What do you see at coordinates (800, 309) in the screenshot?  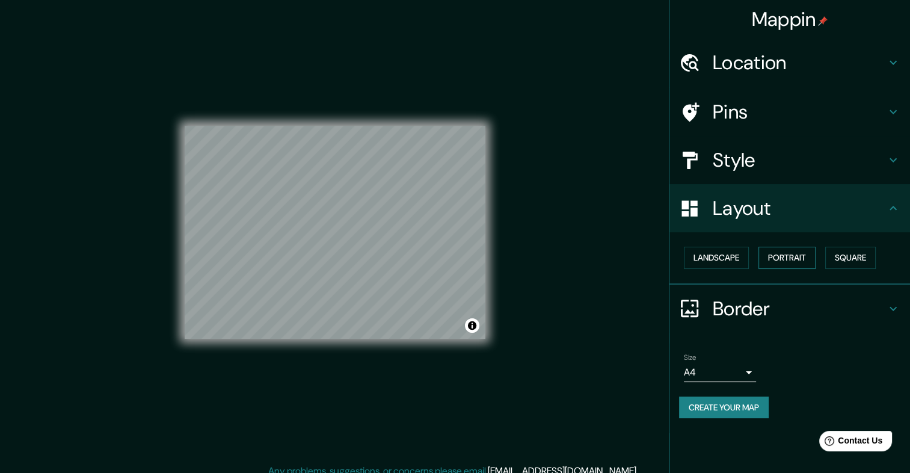 I see `h4: Border` at bounding box center [800, 309].